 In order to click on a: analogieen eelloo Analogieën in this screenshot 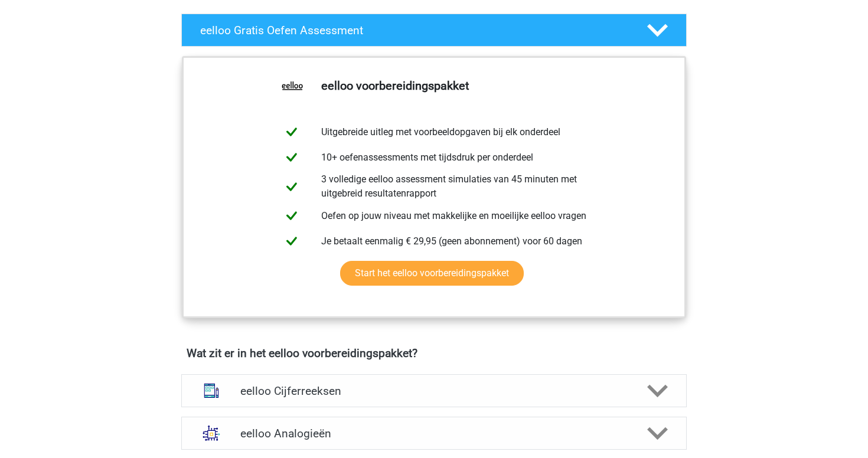, I will do `click(434, 433)`.